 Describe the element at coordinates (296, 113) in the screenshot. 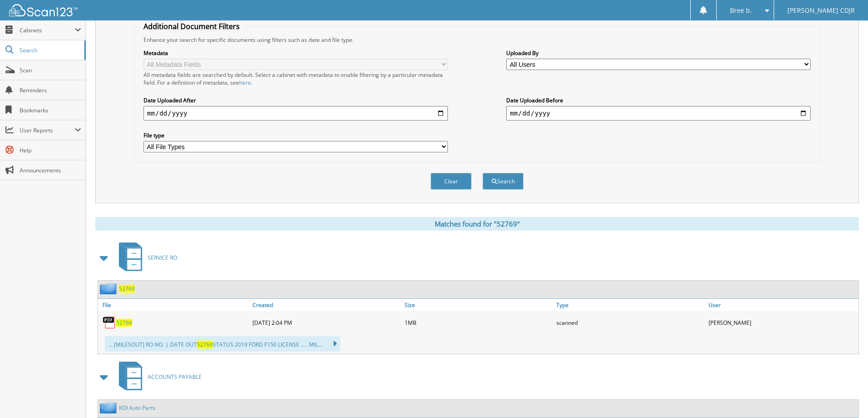

I see `input: start` at that location.